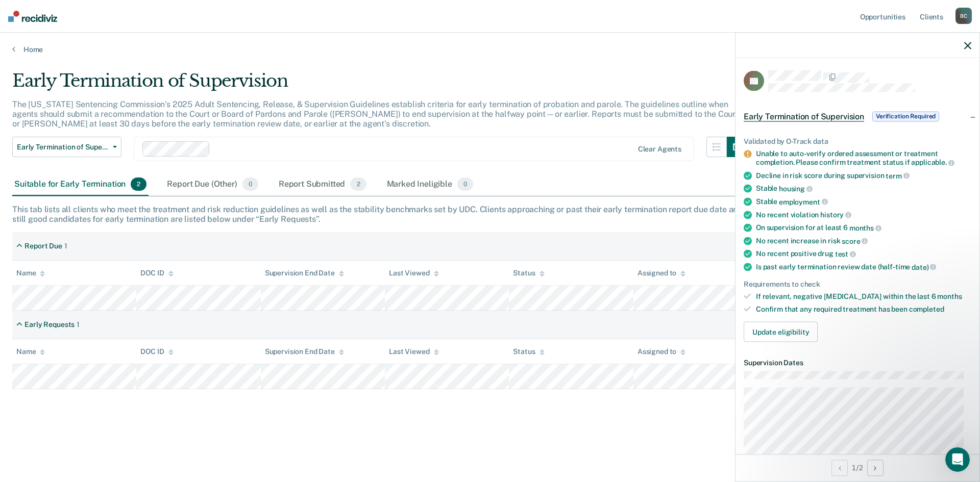 Image resolution: width=980 pixels, height=482 pixels. Describe the element at coordinates (840, 468) in the screenshot. I see `button: Previous Opportunity` at that location.